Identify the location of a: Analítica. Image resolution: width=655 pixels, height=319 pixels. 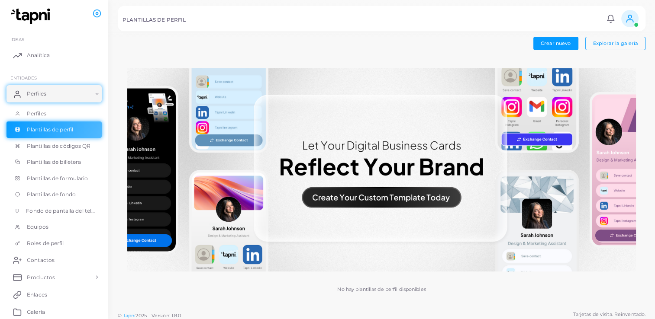
(54, 55).